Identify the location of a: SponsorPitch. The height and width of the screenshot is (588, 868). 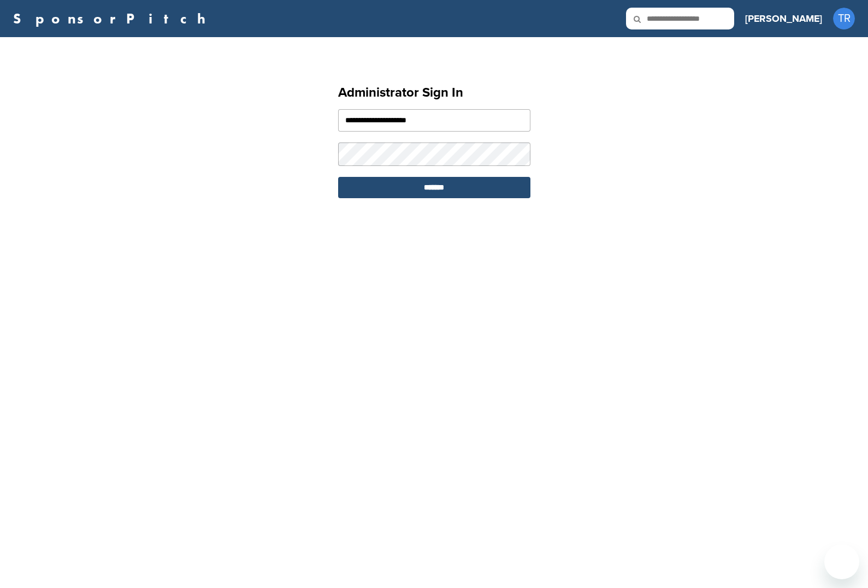
(113, 18).